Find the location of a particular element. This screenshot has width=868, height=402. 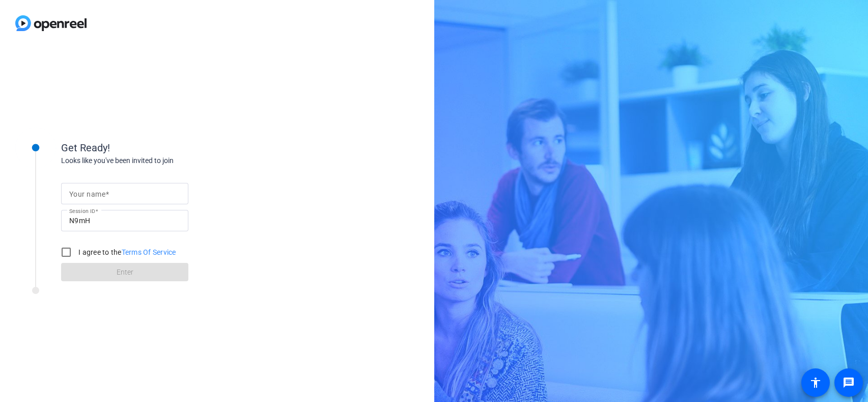

label: I agree to the is located at coordinates (126, 252).